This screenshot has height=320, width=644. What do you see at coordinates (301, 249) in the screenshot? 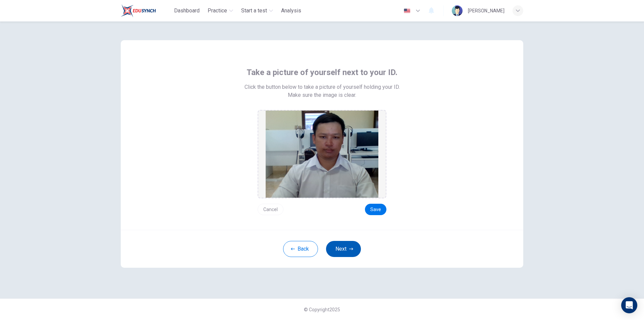
I see `button: Back` at bounding box center [301, 249].